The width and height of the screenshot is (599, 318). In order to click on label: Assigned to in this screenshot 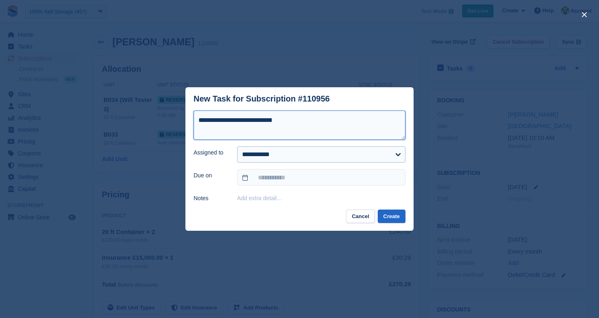, I will do `click(210, 152)`.